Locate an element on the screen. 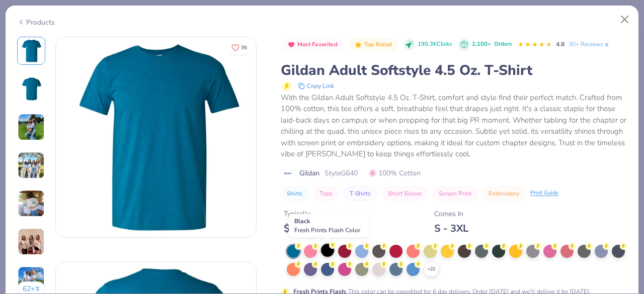 The width and height of the screenshot is (644, 294). div: 2,100+ is located at coordinates (492, 44).